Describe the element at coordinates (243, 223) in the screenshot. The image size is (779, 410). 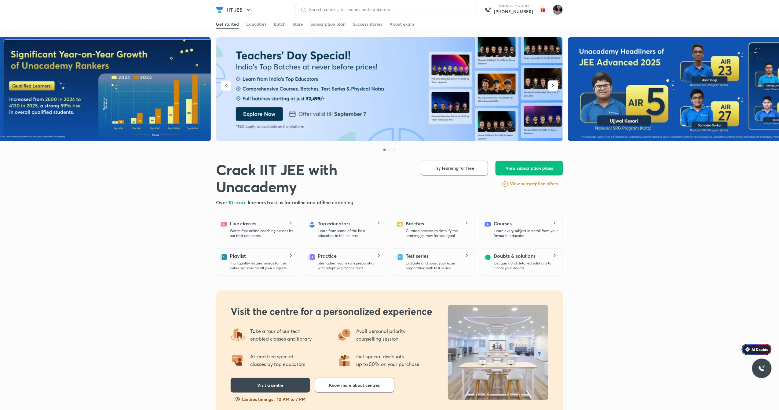
I see `h5: Live classes` at that location.